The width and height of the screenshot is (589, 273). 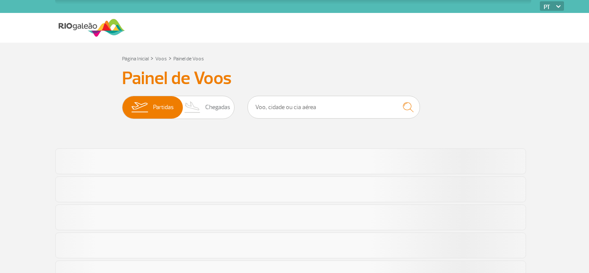 I want to click on input: Voo, cidade ou cia aérea, so click(x=334, y=107).